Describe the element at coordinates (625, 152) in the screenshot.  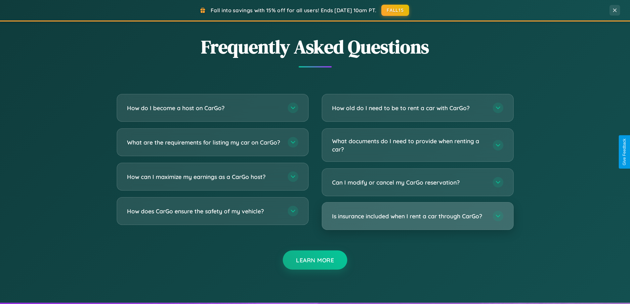
I see `div: Give Feedback` at that location.